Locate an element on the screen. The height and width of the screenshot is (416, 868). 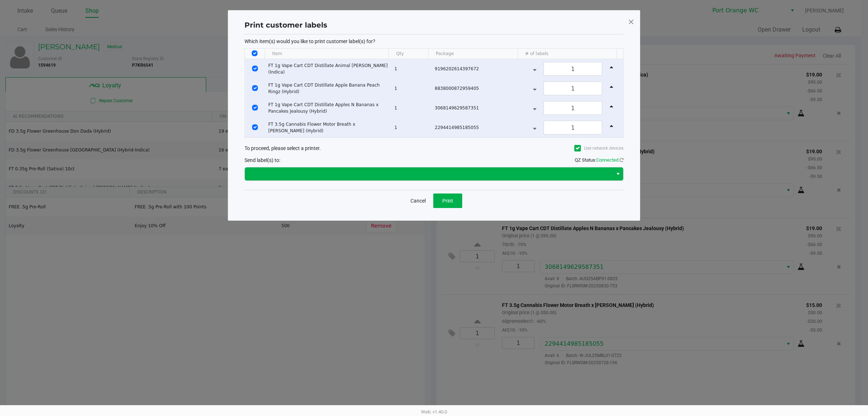
button: Select is located at coordinates (618, 174).